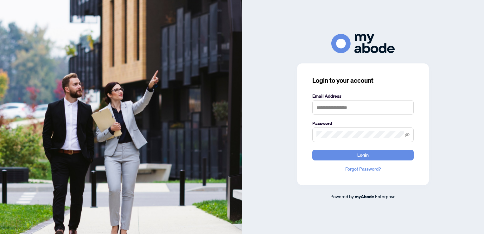  I want to click on button: Login, so click(363, 155).